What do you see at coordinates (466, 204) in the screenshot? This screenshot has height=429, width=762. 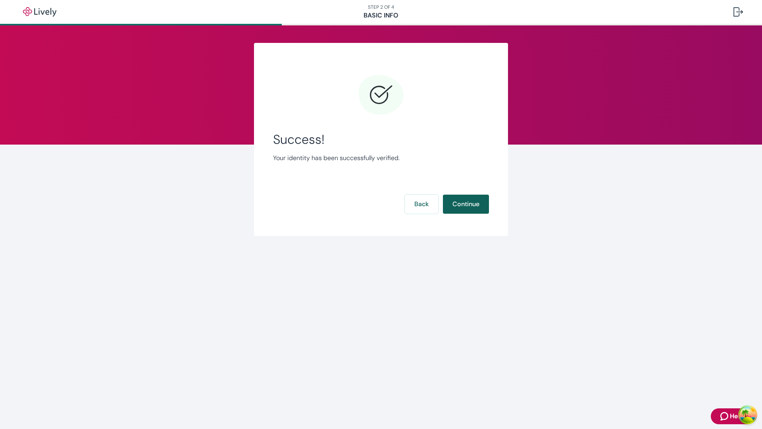 I see `button: Continue` at bounding box center [466, 204].